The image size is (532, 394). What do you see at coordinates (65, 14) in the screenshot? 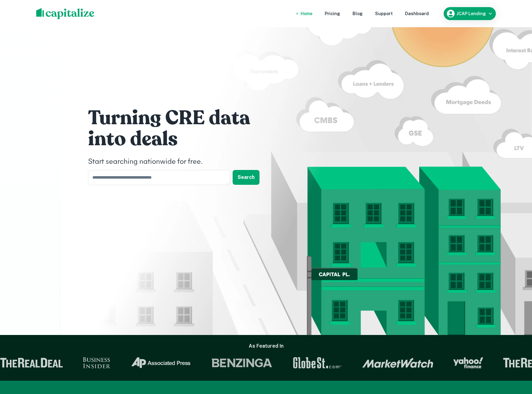
I see `img: capitalize-logo.png` at bounding box center [65, 14].